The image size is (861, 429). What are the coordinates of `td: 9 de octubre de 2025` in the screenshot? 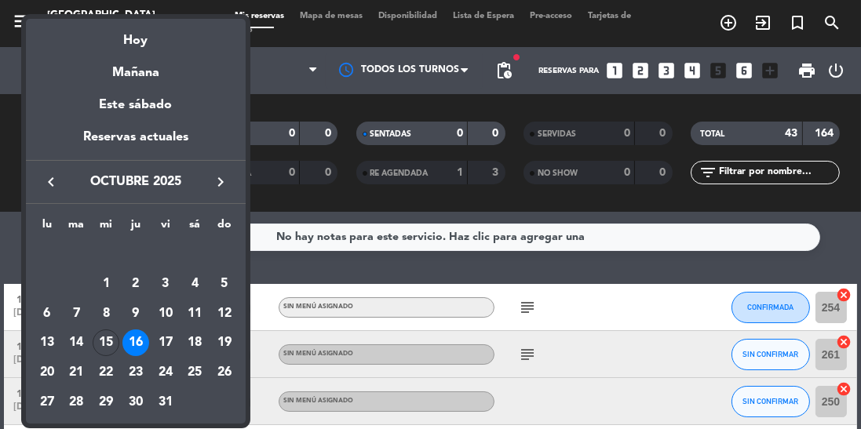 It's located at (136, 314).